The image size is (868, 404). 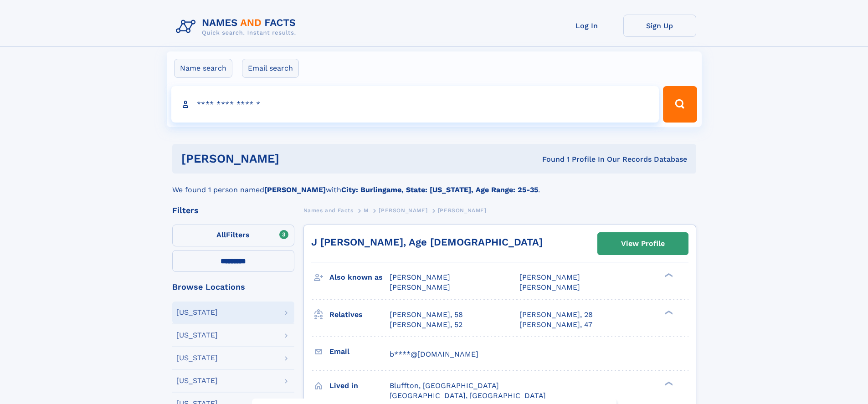 What do you see at coordinates (660, 26) in the screenshot?
I see `a: Sign Up` at bounding box center [660, 26].